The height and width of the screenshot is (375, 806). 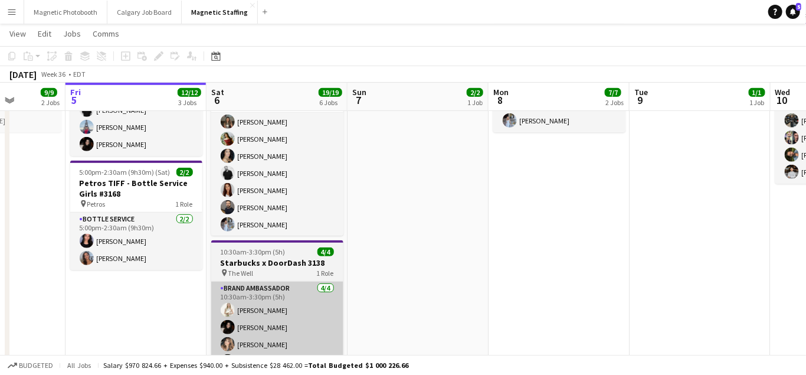 I want to click on span: 9/9, so click(x=49, y=92).